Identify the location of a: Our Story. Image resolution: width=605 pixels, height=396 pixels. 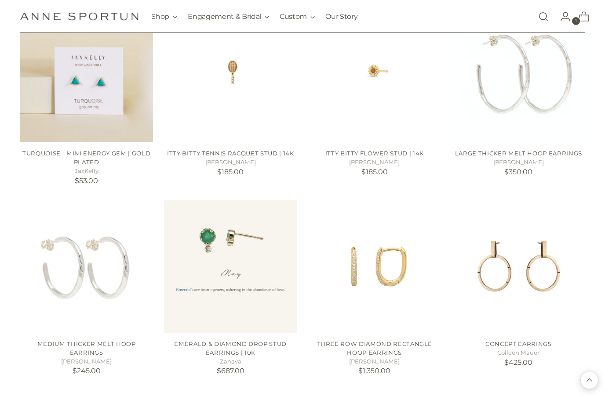
(341, 17).